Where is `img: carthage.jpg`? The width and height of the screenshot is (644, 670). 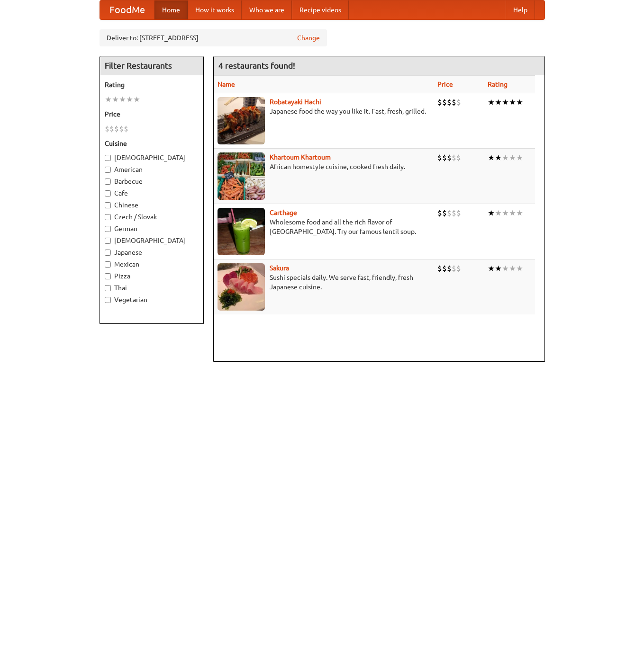 img: carthage.jpg is located at coordinates (241, 231).